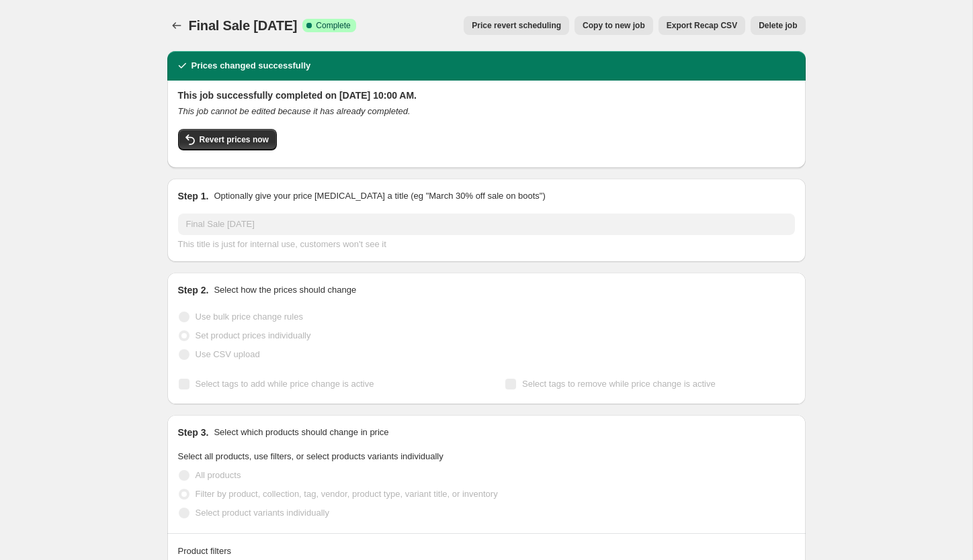 Image resolution: width=973 pixels, height=560 pixels. What do you see at coordinates (486, 551) in the screenshot?
I see `div: Product filters` at bounding box center [486, 551].